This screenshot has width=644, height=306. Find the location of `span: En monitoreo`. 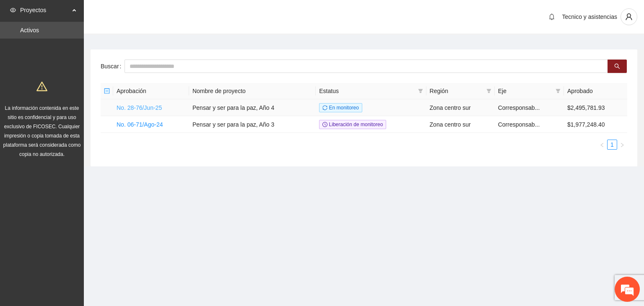

span: En monitoreo is located at coordinates (341, 107).